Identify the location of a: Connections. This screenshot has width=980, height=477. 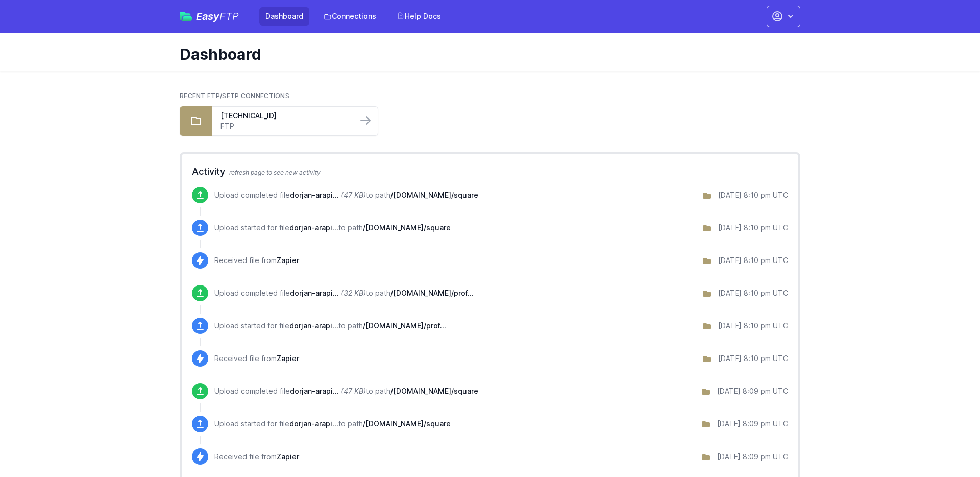
(350, 17).